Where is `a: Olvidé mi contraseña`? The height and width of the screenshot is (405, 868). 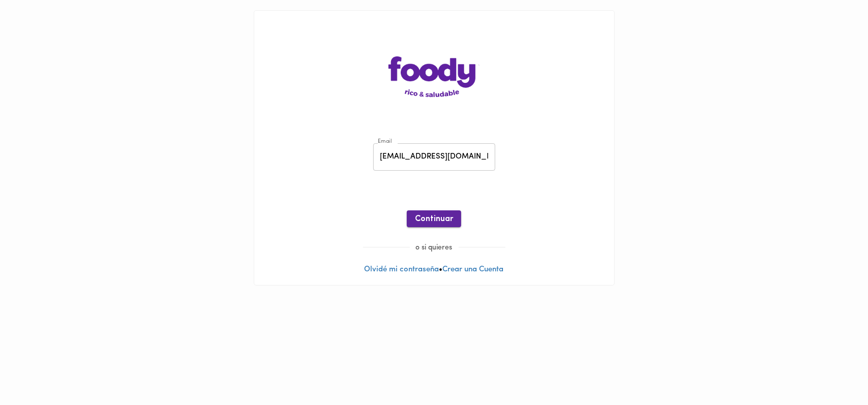 a: Olvidé mi contraseña is located at coordinates (402, 269).